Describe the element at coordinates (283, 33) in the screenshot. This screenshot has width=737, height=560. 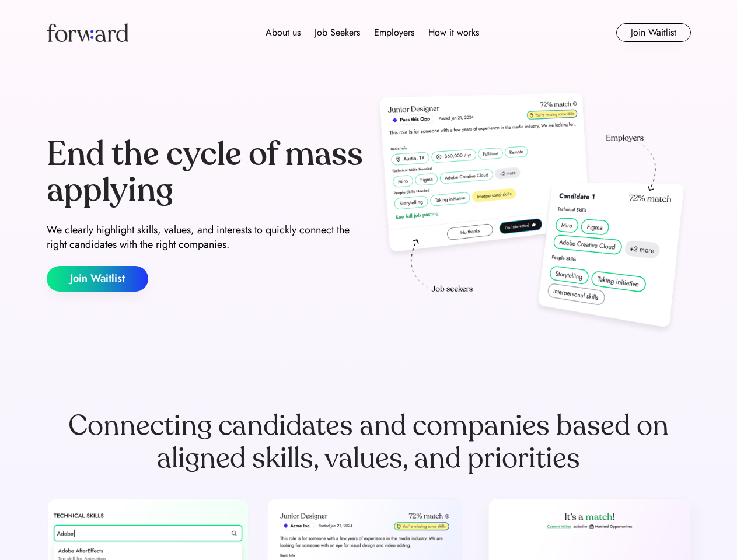
I see `div: About us` at that location.